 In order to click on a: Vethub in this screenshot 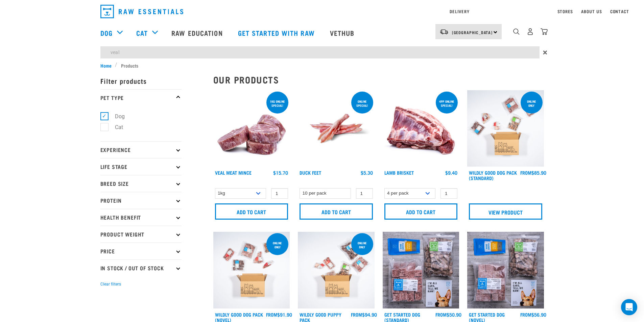, I will do `click(343, 33)`.